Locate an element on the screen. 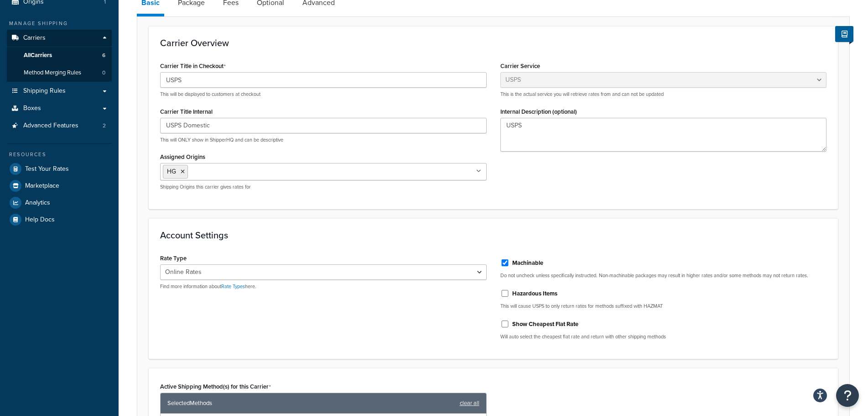 The image size is (868, 416). span: Analytics is located at coordinates (37, 203).